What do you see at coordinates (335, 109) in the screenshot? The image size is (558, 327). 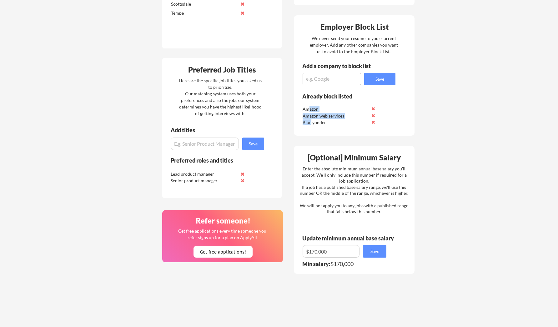 I see `div: Amazon` at bounding box center [335, 109].